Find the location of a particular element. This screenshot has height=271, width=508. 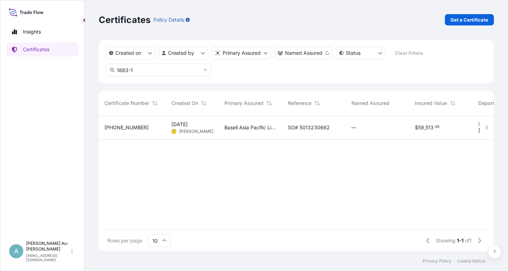

button: certificateStatus Filter options is located at coordinates (361, 53).